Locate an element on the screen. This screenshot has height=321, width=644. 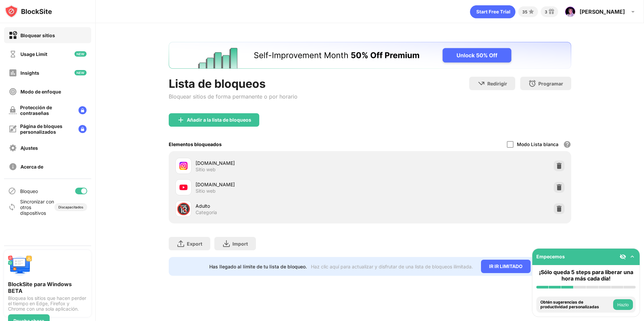
img: logo-blocksite.svg is located at coordinates (28, 11).